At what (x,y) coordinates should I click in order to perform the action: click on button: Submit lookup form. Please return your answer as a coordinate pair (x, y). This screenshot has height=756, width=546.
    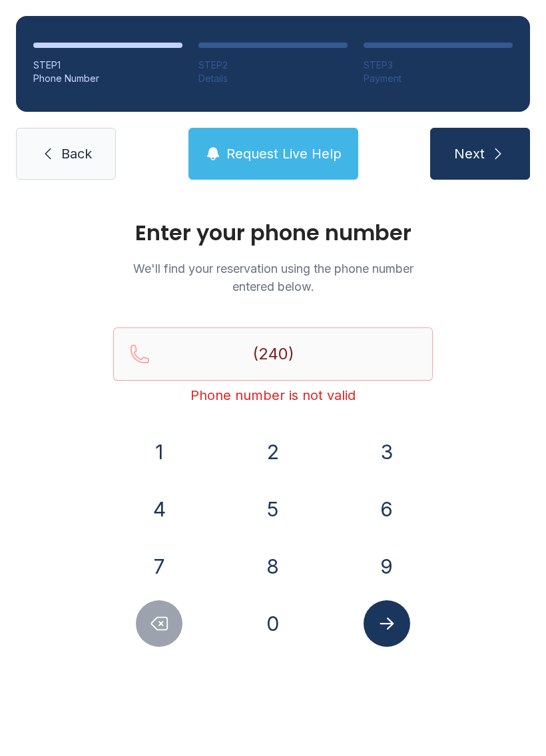
    Looking at the image, I should click on (387, 624).